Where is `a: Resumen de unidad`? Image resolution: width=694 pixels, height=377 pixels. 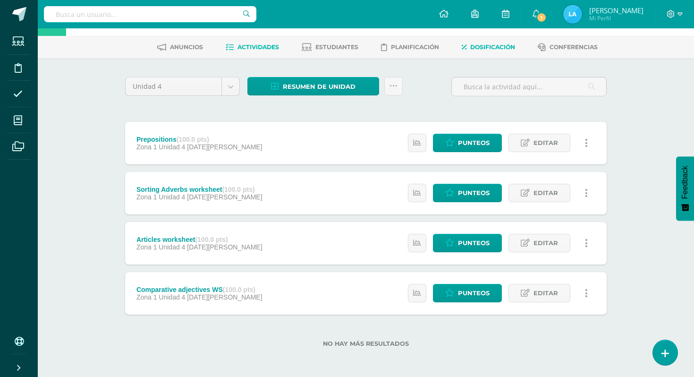
a: Resumen de unidad is located at coordinates (313, 86).